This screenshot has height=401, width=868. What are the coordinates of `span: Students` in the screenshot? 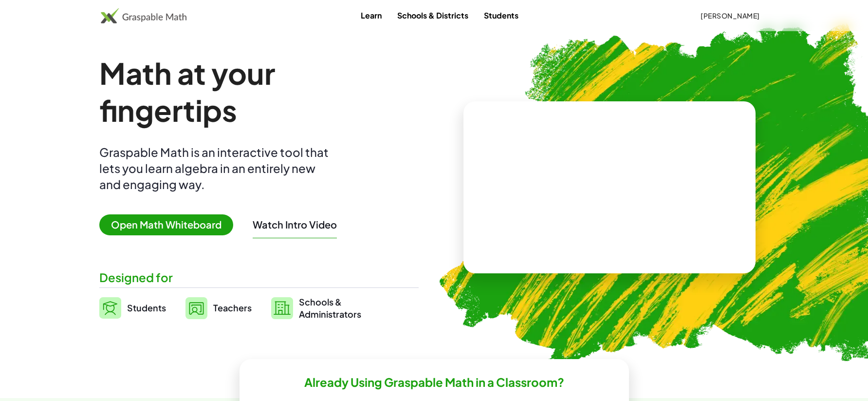 It's located at (146, 307).